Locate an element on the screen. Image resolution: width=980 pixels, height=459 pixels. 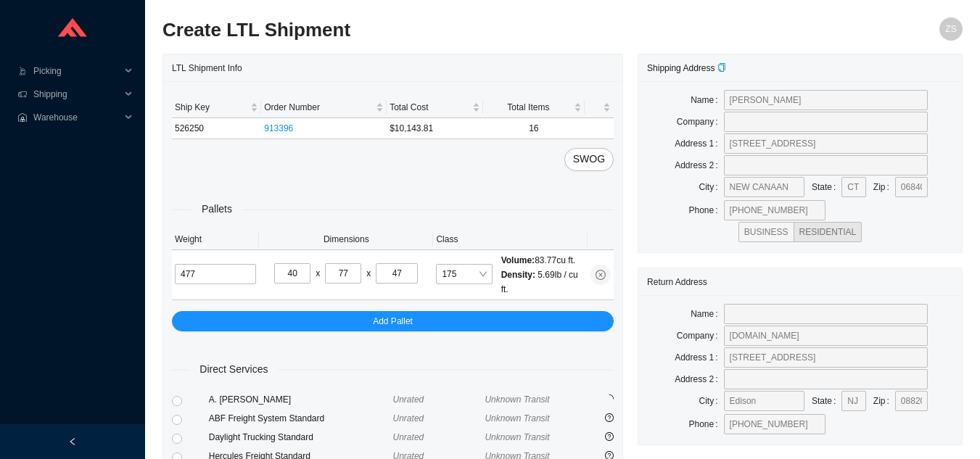
th: Dimensions is located at coordinates (346, 239).